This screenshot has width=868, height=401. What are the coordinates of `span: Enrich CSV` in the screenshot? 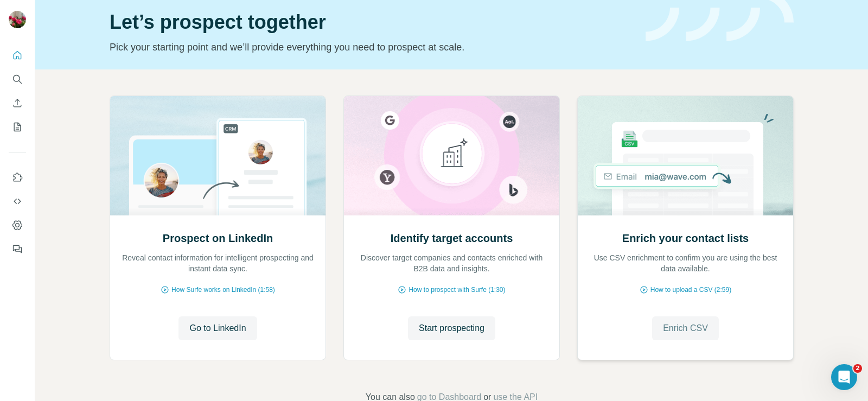 It's located at (685, 328).